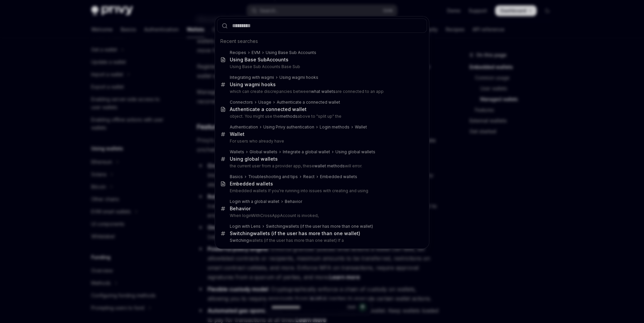 This screenshot has height=323, width=644. What do you see at coordinates (238, 53) in the screenshot?
I see `div: Recipes` at bounding box center [238, 53].